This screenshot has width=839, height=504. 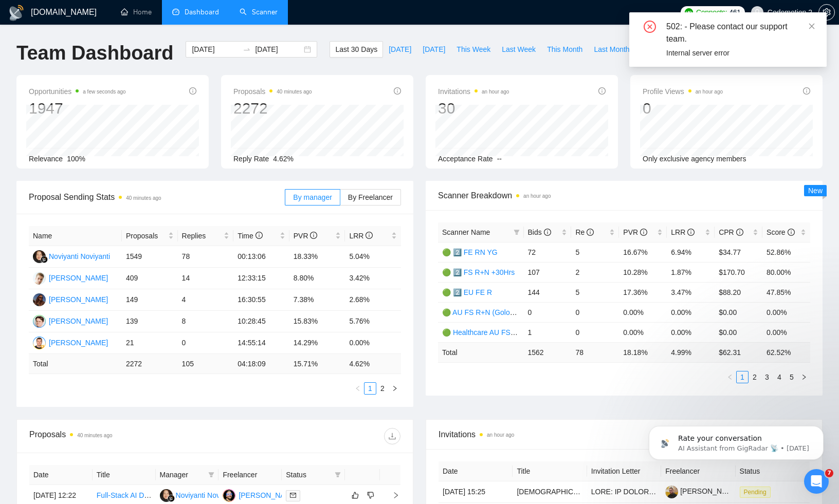 I want to click on td: 7.38%, so click(x=317, y=300).